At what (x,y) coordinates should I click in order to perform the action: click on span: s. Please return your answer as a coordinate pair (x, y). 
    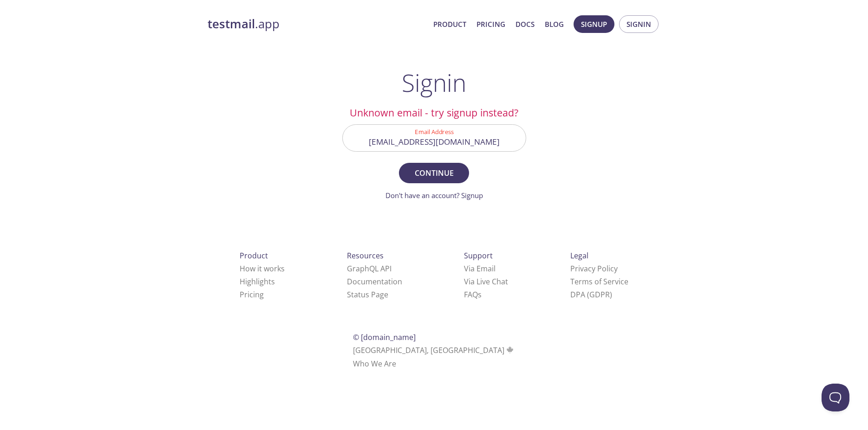
    Looking at the image, I should click on (480, 295).